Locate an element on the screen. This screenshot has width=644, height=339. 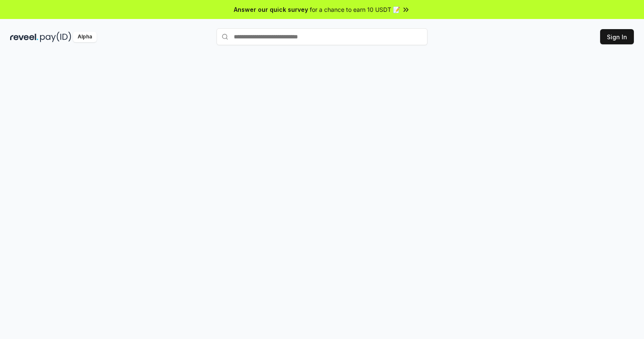
img: pay_id is located at coordinates (56, 37).